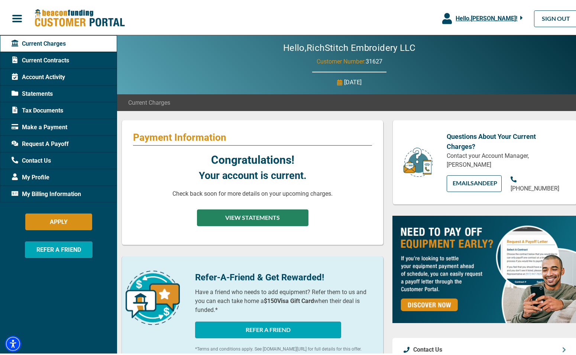 Image resolution: width=576 pixels, height=355 pixels. What do you see at coordinates (37, 109) in the screenshot?
I see `span: Tax Documents` at bounding box center [37, 109].